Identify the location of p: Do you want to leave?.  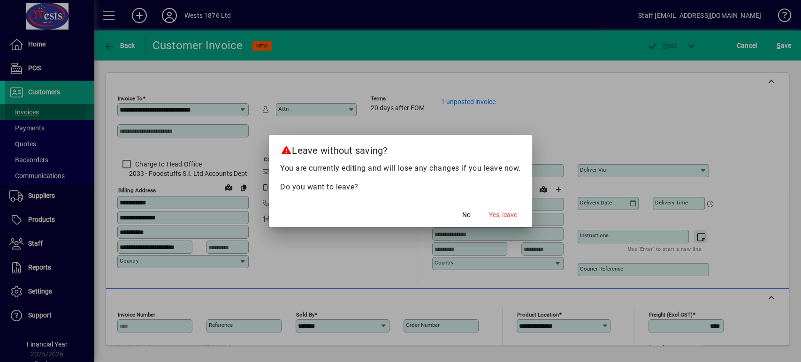
(400, 187).